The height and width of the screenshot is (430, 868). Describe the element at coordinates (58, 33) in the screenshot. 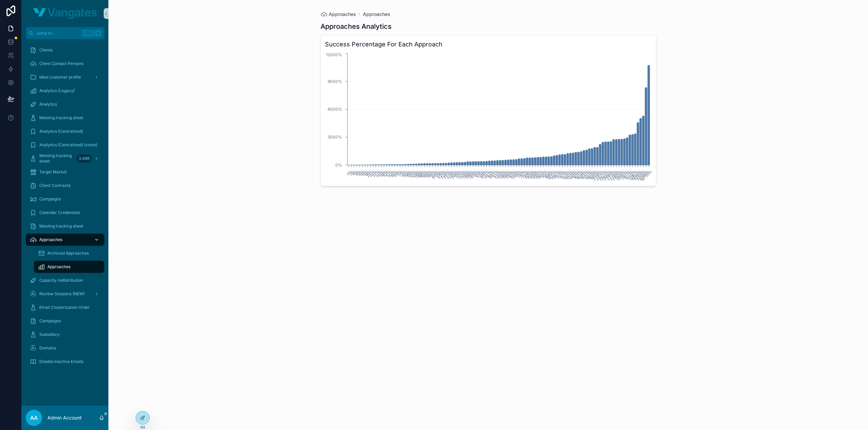

I see `span: Jump to...` at that location.